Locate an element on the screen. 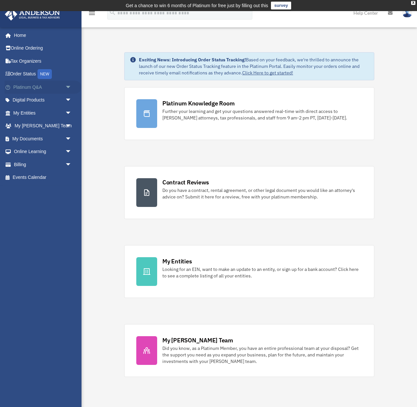 Image resolution: width=417 pixels, height=407 pixels. div: Contract Reviews is located at coordinates (185, 182).